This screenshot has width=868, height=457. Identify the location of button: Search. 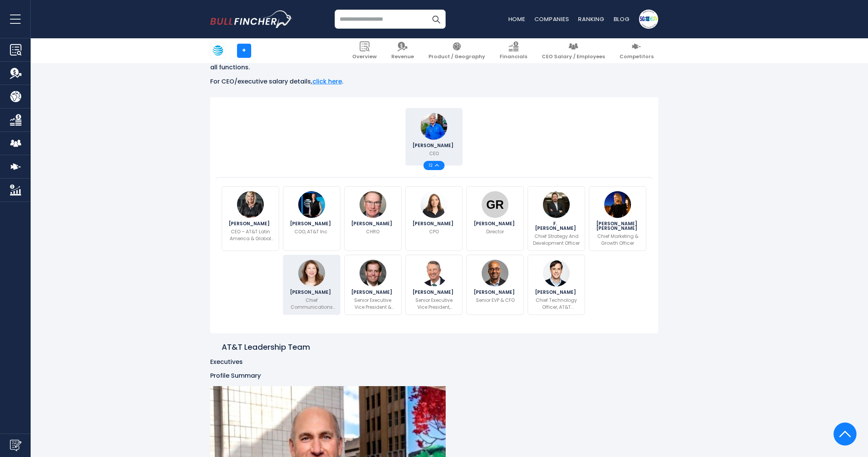
(436, 19).